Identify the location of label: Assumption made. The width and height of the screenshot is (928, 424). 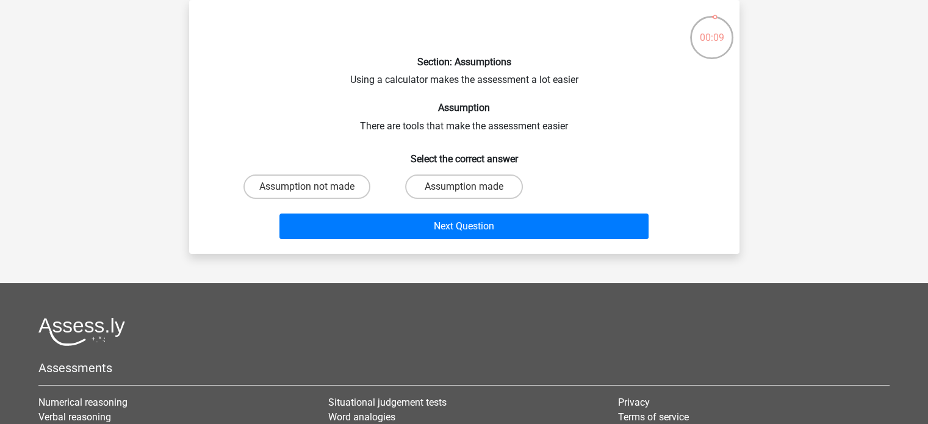
(464, 187).